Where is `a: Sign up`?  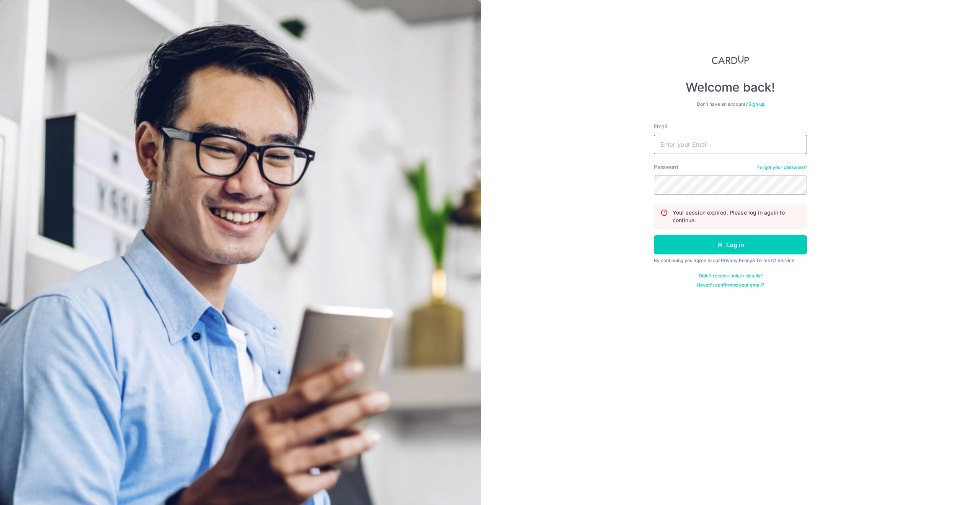
a: Sign up is located at coordinates (756, 104).